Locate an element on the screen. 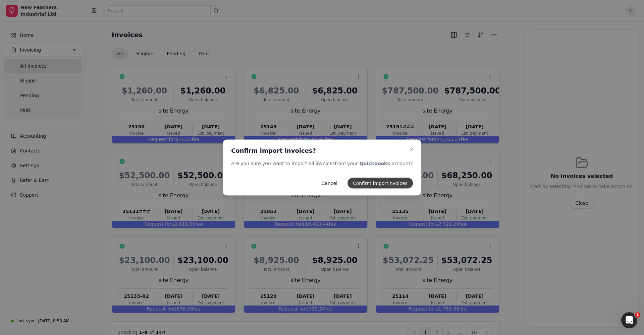  h2: Confirm import invoices? is located at coordinates (273, 151).